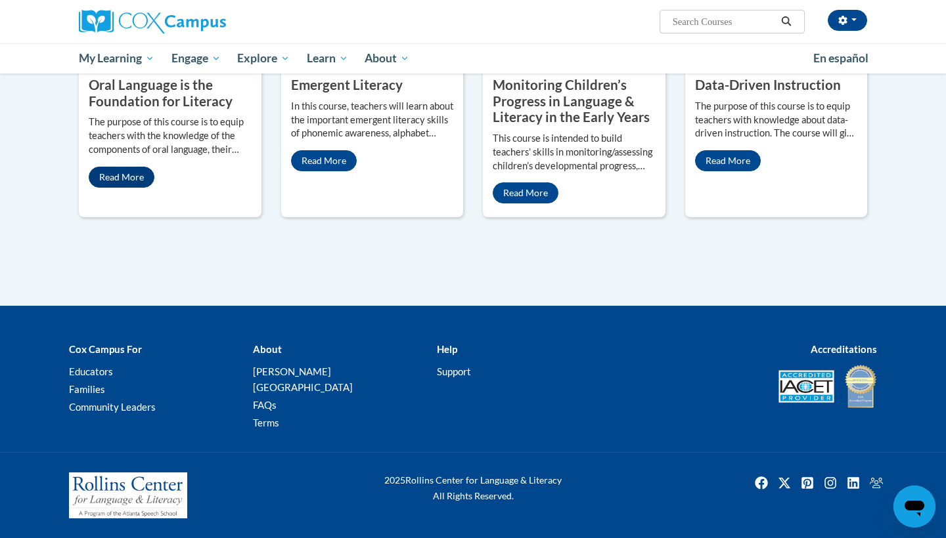  I want to click on property: Oral Language is the Foundation for Literacy, so click(160, 93).